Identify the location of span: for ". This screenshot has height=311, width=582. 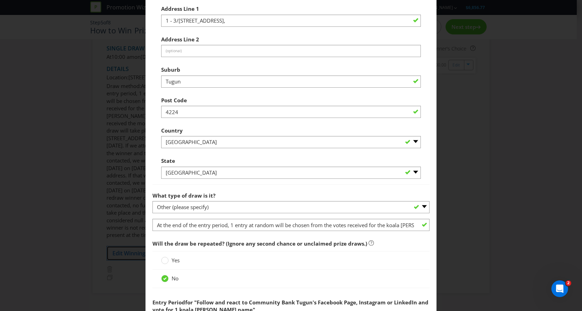
(191, 303).